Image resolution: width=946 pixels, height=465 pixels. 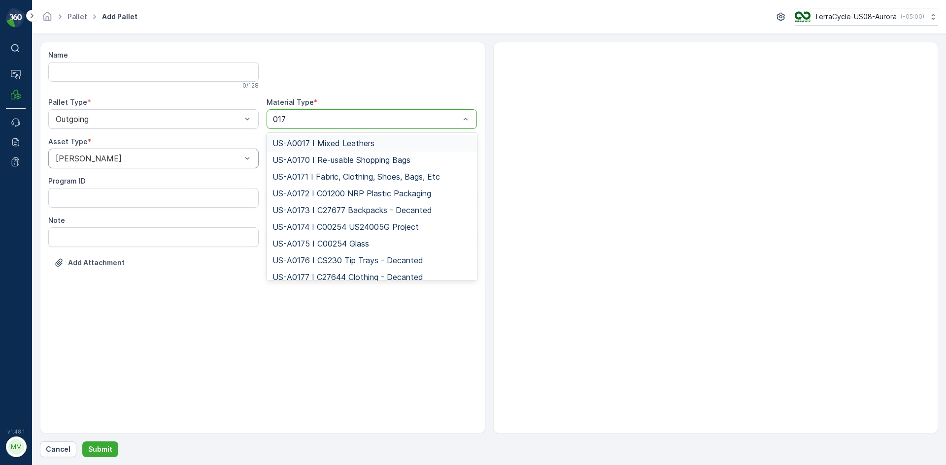 I want to click on p: Pallet_US08 #7741, so click(x=472, y=14).